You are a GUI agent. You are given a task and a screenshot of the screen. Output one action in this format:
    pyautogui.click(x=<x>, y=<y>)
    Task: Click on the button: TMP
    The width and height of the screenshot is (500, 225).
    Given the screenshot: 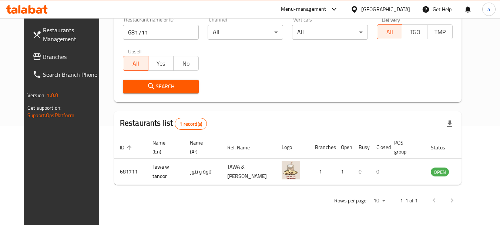 What is the action you would take?
    pyautogui.click(x=440, y=32)
    